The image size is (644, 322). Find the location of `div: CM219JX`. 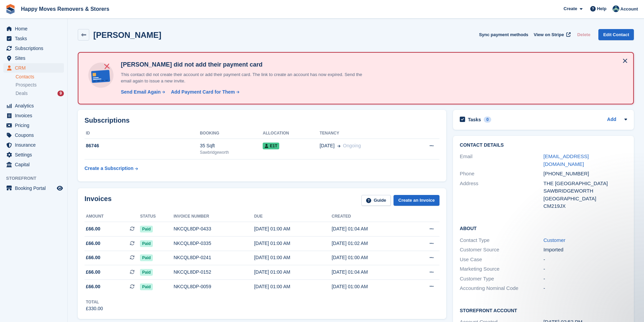

div: CM219JX is located at coordinates (585, 206).